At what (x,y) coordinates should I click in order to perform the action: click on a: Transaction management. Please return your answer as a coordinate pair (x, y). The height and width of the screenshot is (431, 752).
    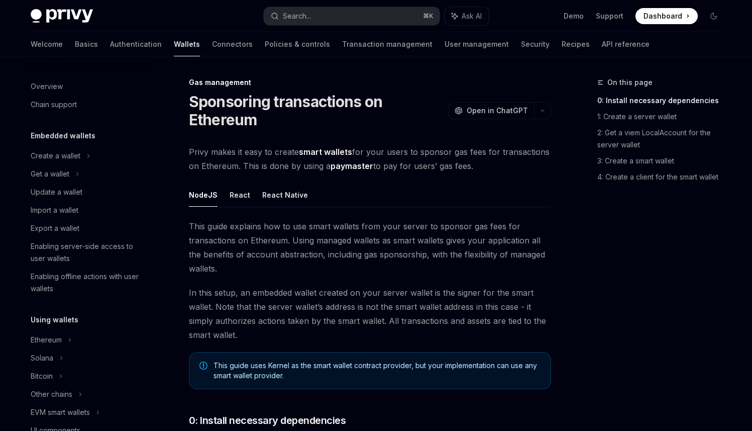
    Looking at the image, I should click on (388, 44).